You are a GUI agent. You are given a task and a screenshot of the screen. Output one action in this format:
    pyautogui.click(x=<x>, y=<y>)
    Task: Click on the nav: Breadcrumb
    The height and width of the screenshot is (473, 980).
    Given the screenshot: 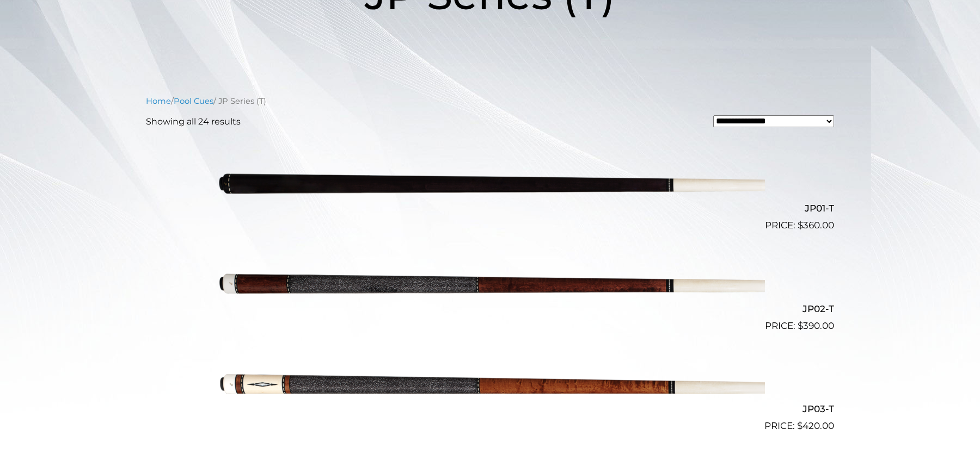 What is the action you would take?
    pyautogui.click(x=490, y=101)
    